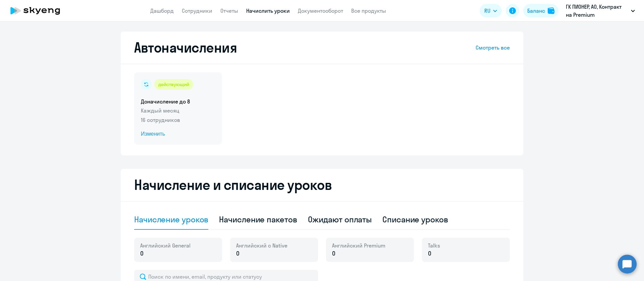 This screenshot has height=281, width=644. I want to click on span: Изменить, so click(178, 134).